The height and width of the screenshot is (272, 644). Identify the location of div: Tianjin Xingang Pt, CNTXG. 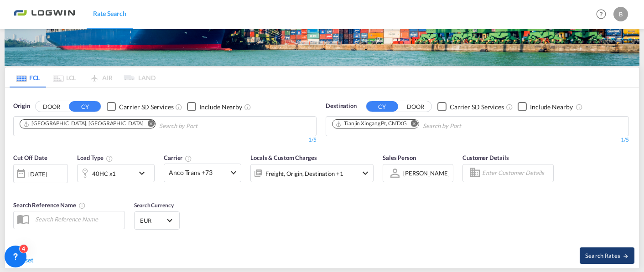
(371, 124).